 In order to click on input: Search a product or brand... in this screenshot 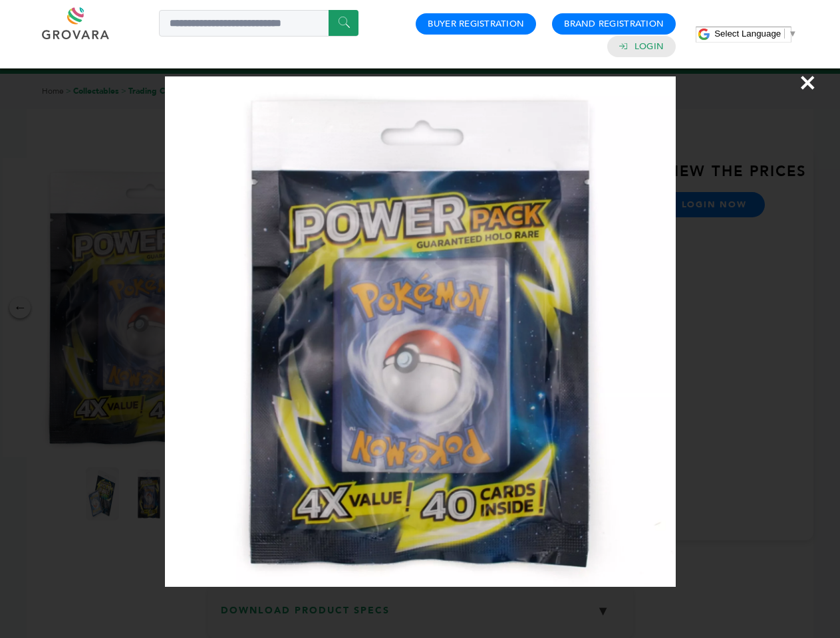, I will do `click(259, 23)`.